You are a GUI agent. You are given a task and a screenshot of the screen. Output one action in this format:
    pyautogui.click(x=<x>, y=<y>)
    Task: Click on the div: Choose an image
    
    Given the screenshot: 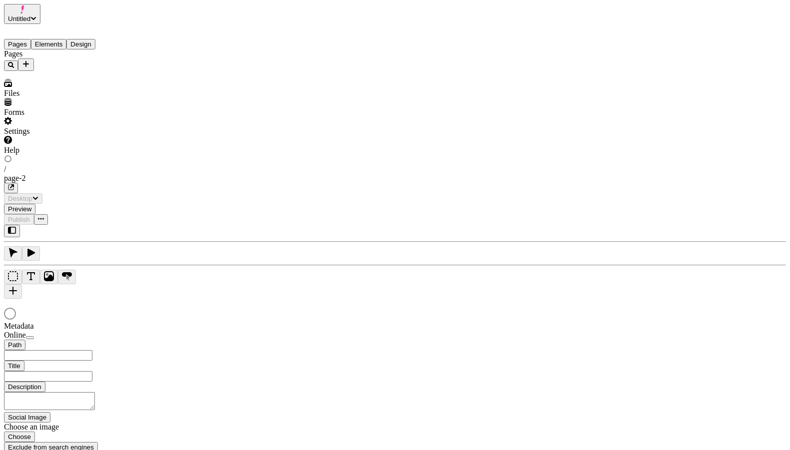 What is the action you would take?
    pyautogui.click(x=64, y=427)
    